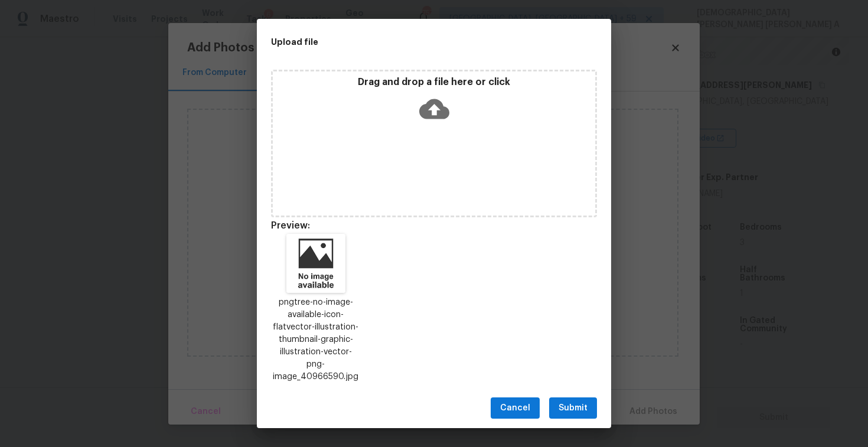 The width and height of the screenshot is (868, 447). I want to click on p: pngtree-no-image-available-icon-flatvector-illustration-thumbnail-graphic-illustration-vector-png..., so click(316, 340).